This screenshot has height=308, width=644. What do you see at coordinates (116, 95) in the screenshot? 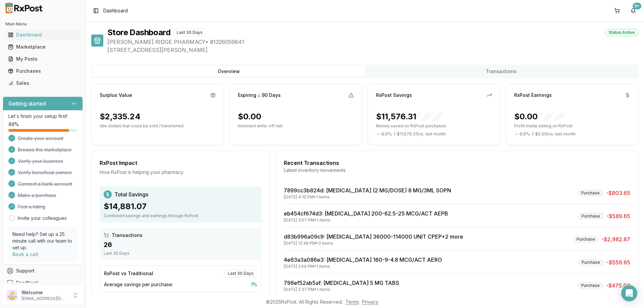
I see `div: Surplus Value` at bounding box center [116, 95].